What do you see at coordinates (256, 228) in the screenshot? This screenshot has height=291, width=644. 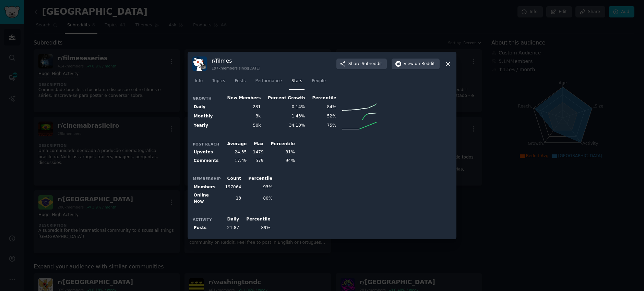 I see `td: 89%` at bounding box center [256, 228].